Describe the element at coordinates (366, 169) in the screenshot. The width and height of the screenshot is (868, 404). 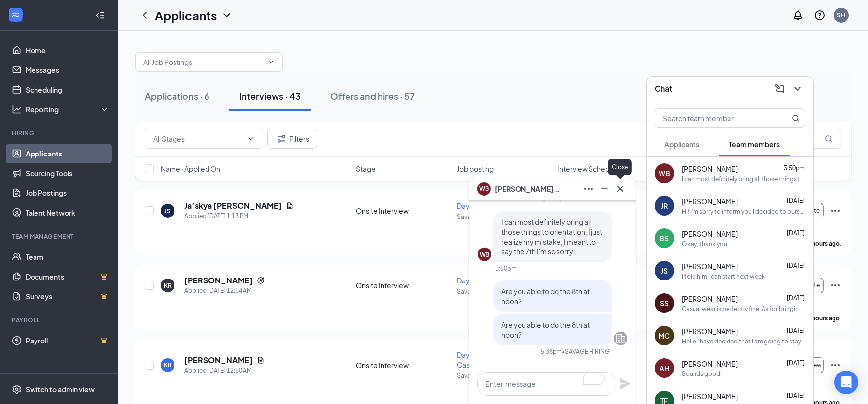
I see `span: Stage` at that location.